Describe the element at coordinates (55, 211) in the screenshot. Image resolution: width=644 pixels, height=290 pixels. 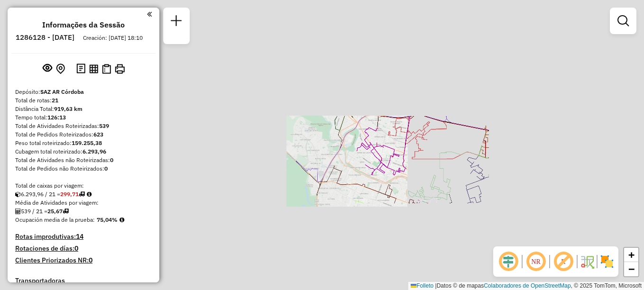
I see `strong: 25,67` at that location.